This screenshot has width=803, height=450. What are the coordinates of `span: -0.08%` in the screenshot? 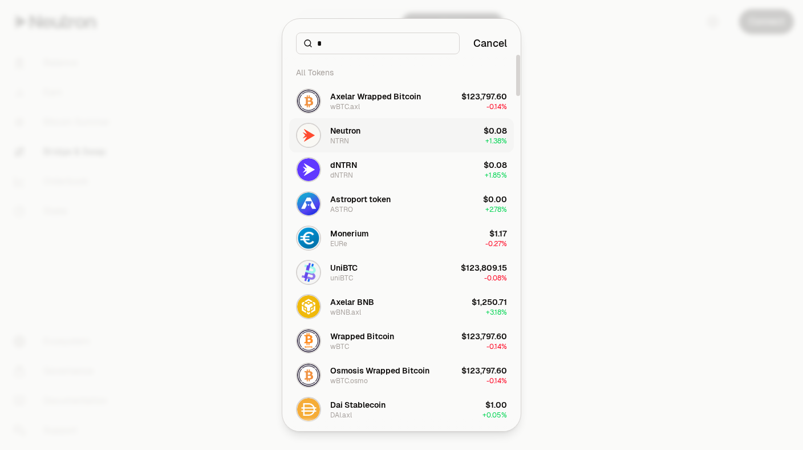 It's located at (496, 278).